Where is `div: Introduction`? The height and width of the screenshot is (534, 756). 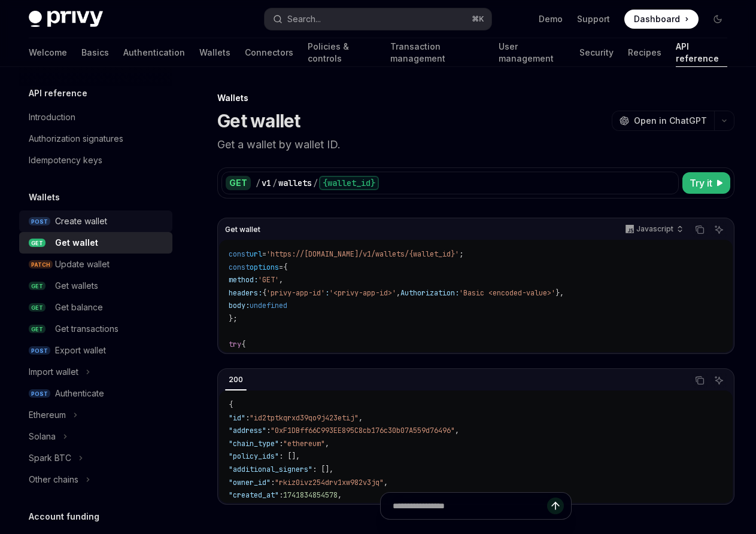 div: Introduction is located at coordinates (52, 117).